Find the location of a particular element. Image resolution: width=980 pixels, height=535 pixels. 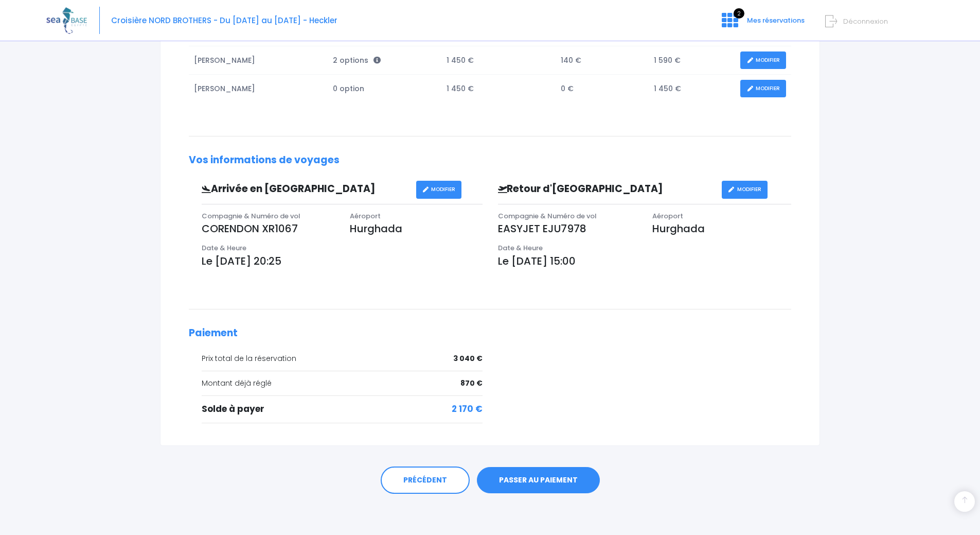

a: PRÉCÉDENT is located at coordinates (425, 481).